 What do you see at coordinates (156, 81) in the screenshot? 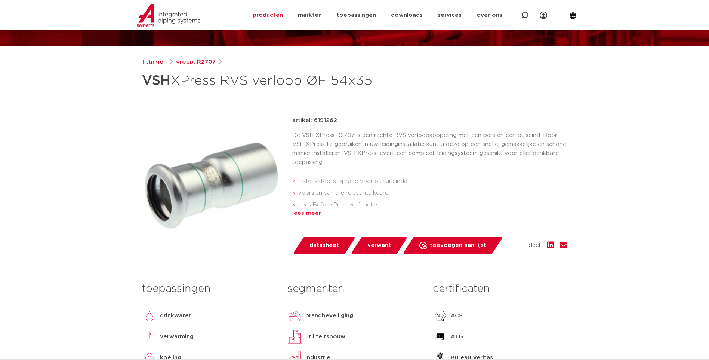
I see `strong: VSH` at bounding box center [156, 81].